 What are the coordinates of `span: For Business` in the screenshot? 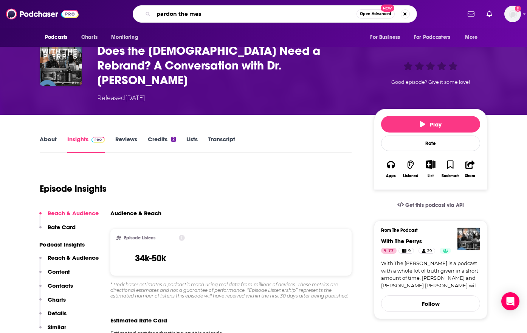 It's located at (385, 37).